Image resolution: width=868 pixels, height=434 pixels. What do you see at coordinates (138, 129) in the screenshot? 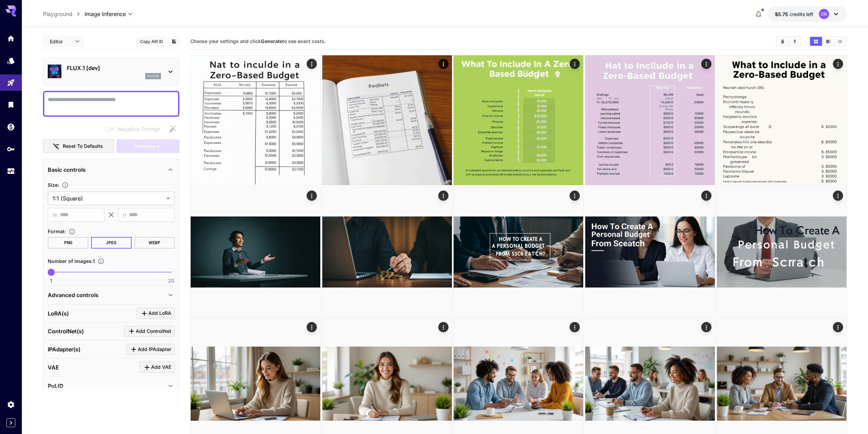
I see `span: Negative Prompt` at bounding box center [138, 129].